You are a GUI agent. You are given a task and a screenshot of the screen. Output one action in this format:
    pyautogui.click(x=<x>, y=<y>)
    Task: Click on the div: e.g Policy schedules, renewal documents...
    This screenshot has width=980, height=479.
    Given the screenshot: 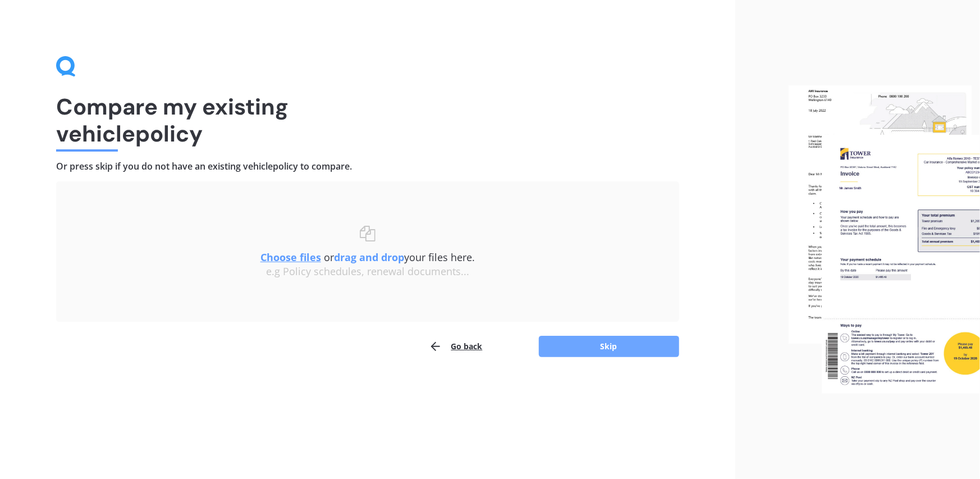 What is the action you would take?
    pyautogui.click(x=368, y=272)
    